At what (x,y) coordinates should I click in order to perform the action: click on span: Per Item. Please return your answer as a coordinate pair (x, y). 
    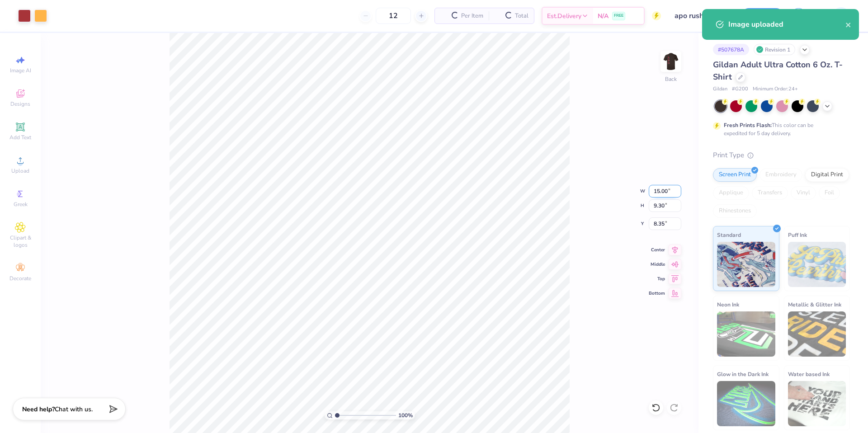
    Looking at the image, I should click on (472, 16).